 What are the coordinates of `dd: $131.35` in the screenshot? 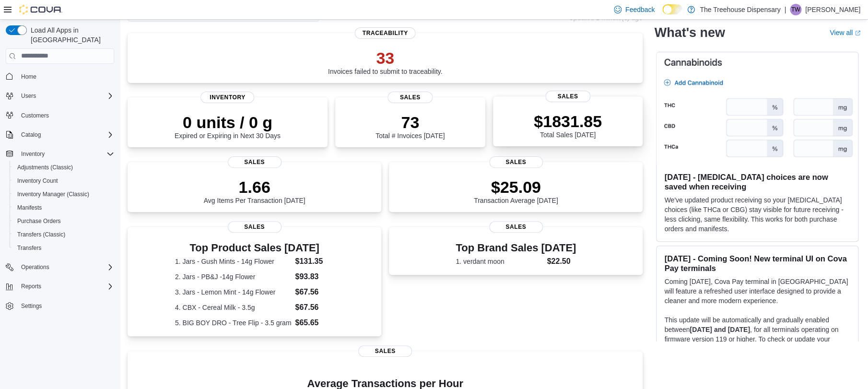 It's located at (314, 262).